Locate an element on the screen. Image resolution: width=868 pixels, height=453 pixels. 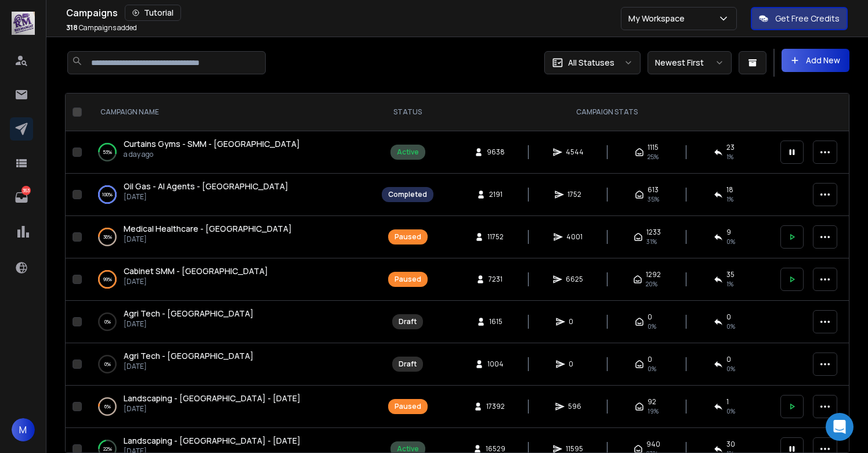
span: 19 % is located at coordinates (653, 411).